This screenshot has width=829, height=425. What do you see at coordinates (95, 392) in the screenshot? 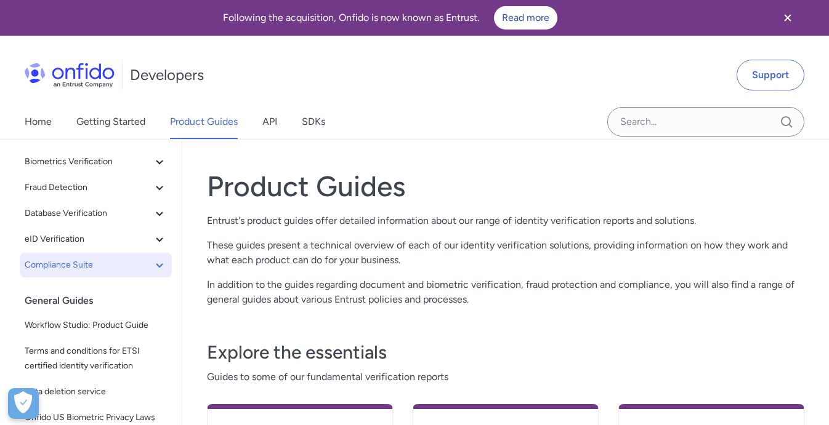
I see `span: Data deletion service` at bounding box center [95, 392].